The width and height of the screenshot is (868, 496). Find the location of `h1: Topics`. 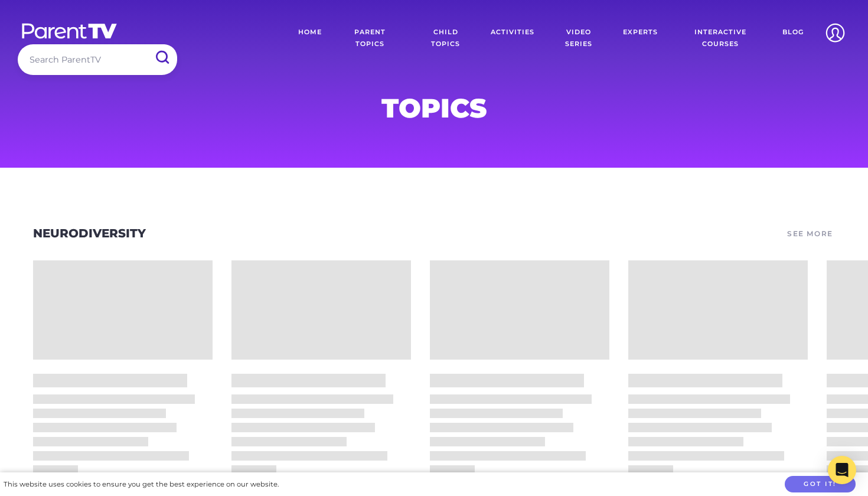

h1: Topics is located at coordinates (434, 108).